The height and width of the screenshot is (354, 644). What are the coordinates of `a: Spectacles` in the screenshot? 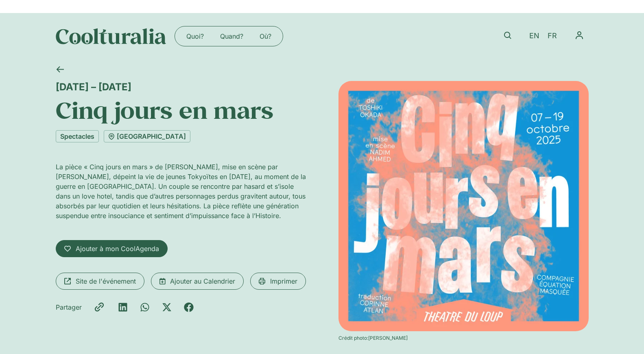 It's located at (77, 137).